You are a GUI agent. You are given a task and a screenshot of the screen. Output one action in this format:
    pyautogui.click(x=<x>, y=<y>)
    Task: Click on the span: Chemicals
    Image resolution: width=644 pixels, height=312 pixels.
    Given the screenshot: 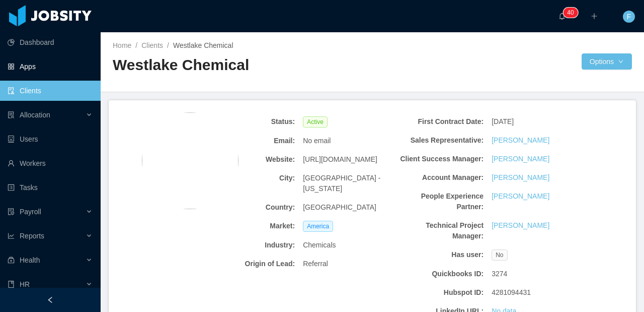 What is the action you would take?
    pyautogui.click(x=319, y=245)
    